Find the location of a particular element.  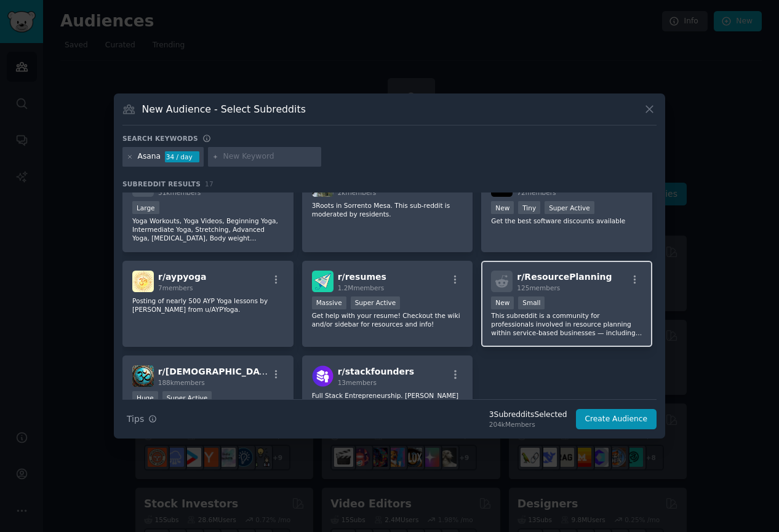

span: r/ ResourcePlanning is located at coordinates (565, 277).